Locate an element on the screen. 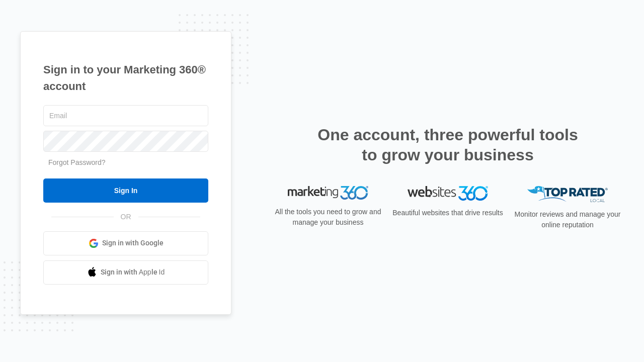 The width and height of the screenshot is (644, 362). span: Sign in with Google is located at coordinates (133, 243).